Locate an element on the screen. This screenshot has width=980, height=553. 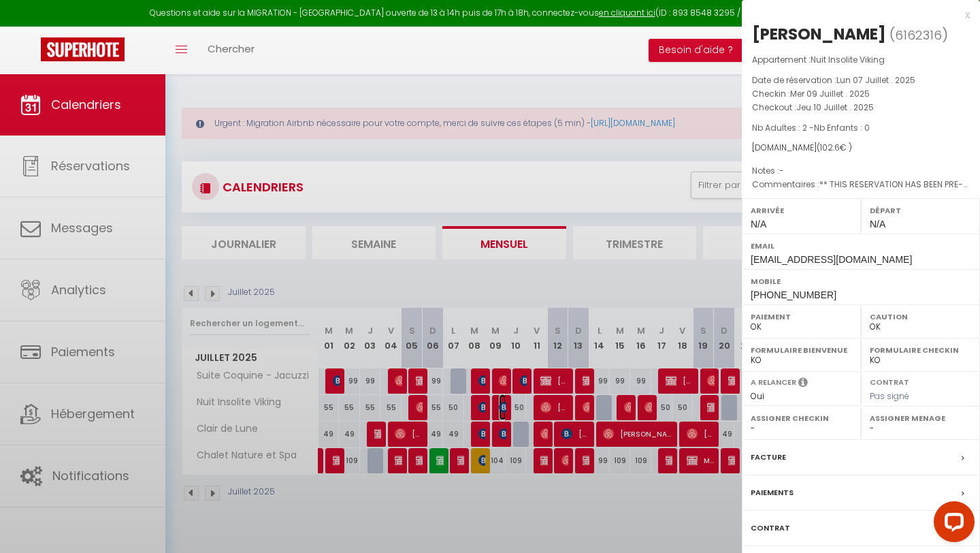
label: Formulaire Checkin is located at coordinates (920, 350).